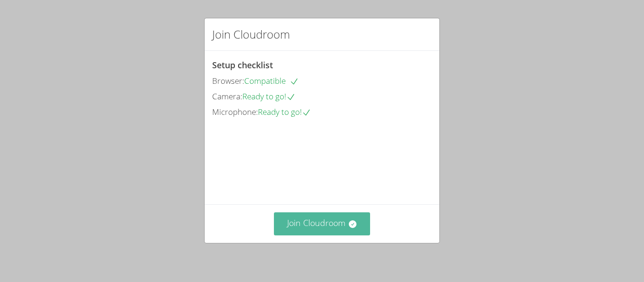 The height and width of the screenshot is (282, 644). I want to click on span: Microphone:, so click(235, 112).